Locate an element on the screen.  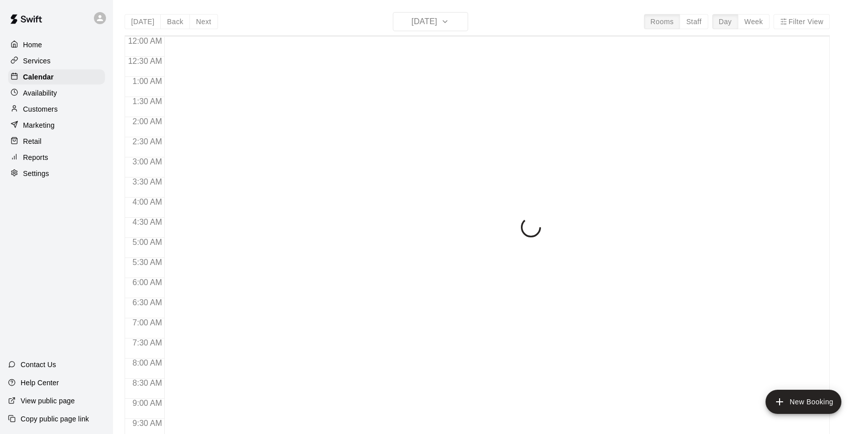
span: 8:00 AM is located at coordinates (148, 363).